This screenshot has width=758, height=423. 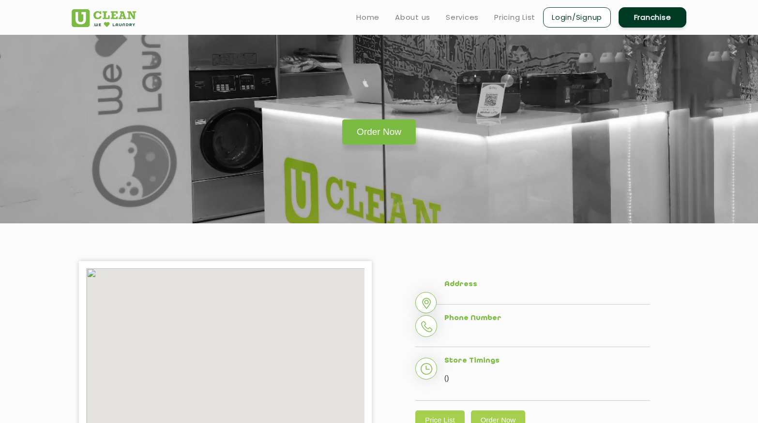 What do you see at coordinates (368, 17) in the screenshot?
I see `a: Home` at bounding box center [368, 17].